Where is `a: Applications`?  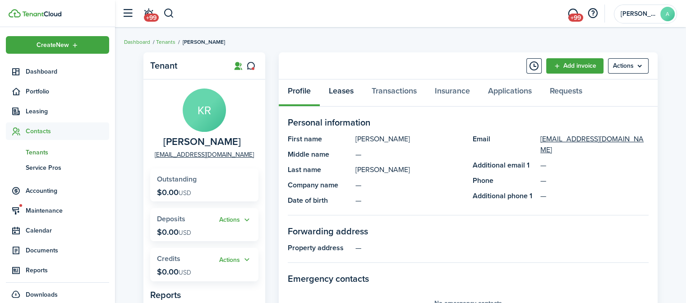 a: Applications is located at coordinates (510, 93).